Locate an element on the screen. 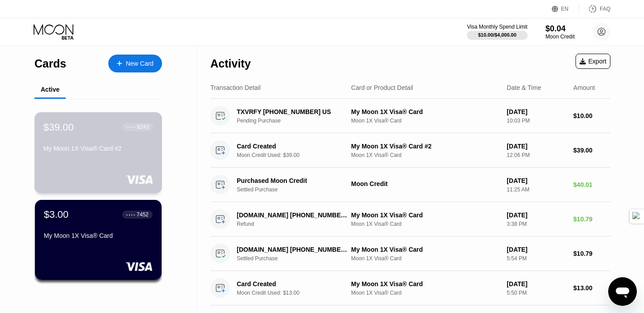 Image resolution: width=644 pixels, height=313 pixels. div: 12:06 PM is located at coordinates (536, 155).